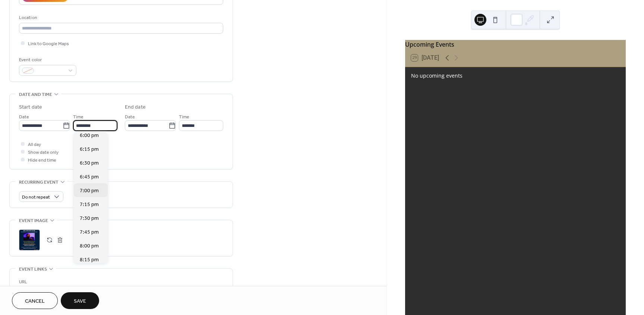  What do you see at coordinates (34, 144) in the screenshot?
I see `span: All day` at bounding box center [34, 144].